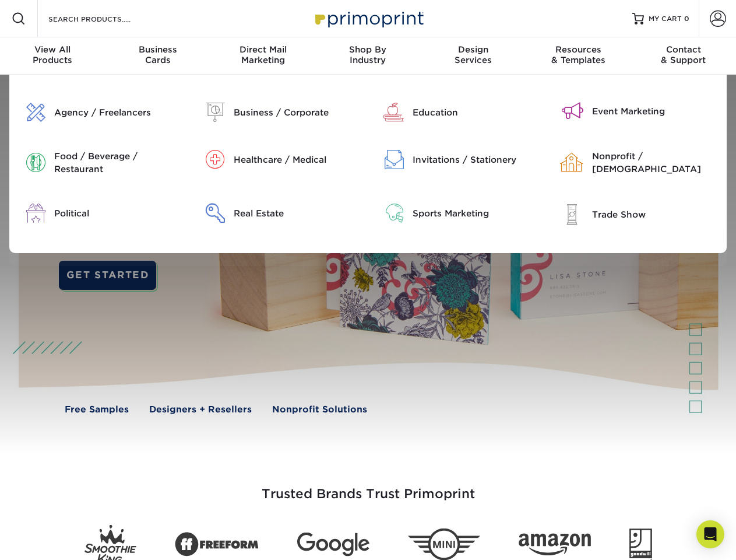 This screenshot has height=560, width=736. I want to click on img: Amazon, so click(555, 544).